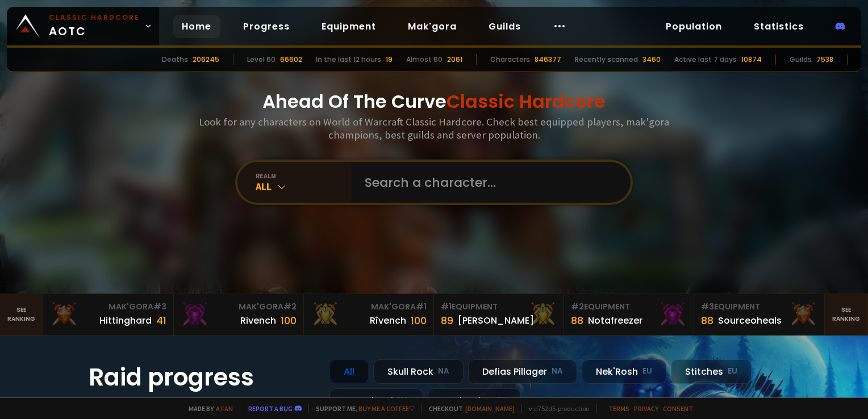 Image resolution: width=868 pixels, height=419 pixels. Describe the element at coordinates (108, 314) in the screenshot. I see `a: Mak'Gora#3Hittinghard41` at that location.